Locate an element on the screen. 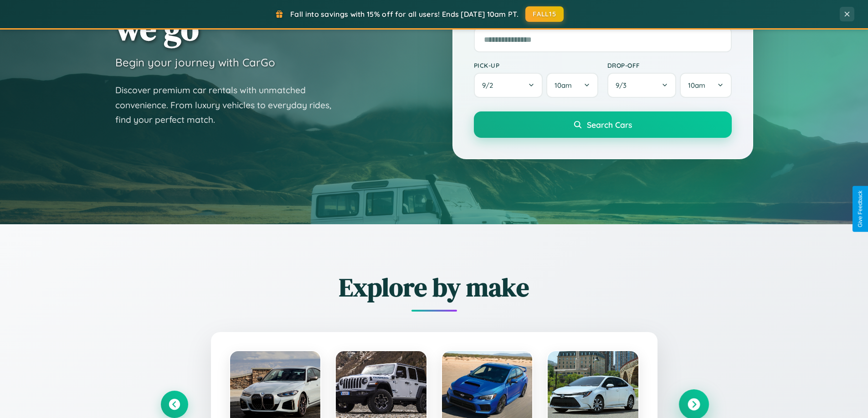 The width and height of the screenshot is (868, 418). span: 9 / 2 is located at coordinates (490, 85).